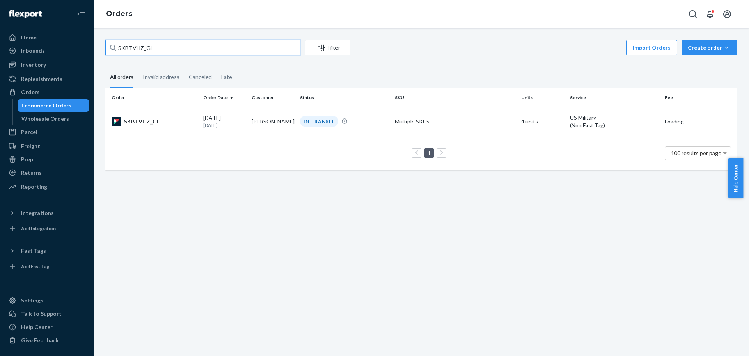 This screenshot has height=356, width=749. I want to click on a: Returns, so click(47, 172).